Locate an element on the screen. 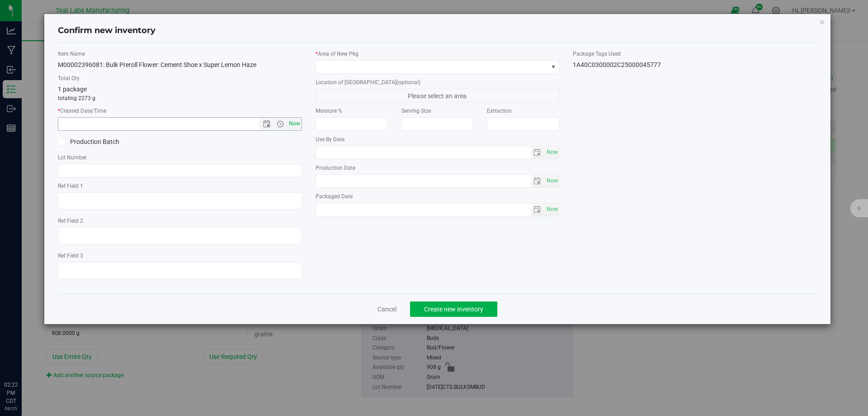 Image resolution: width=868 pixels, height=416 pixels. label: Ref Field 2 is located at coordinates (180, 221).